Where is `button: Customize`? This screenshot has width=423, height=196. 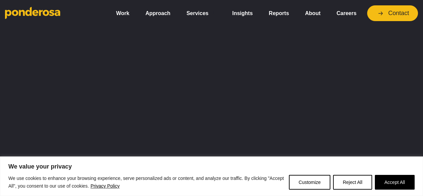
button: Customize is located at coordinates (310, 182).